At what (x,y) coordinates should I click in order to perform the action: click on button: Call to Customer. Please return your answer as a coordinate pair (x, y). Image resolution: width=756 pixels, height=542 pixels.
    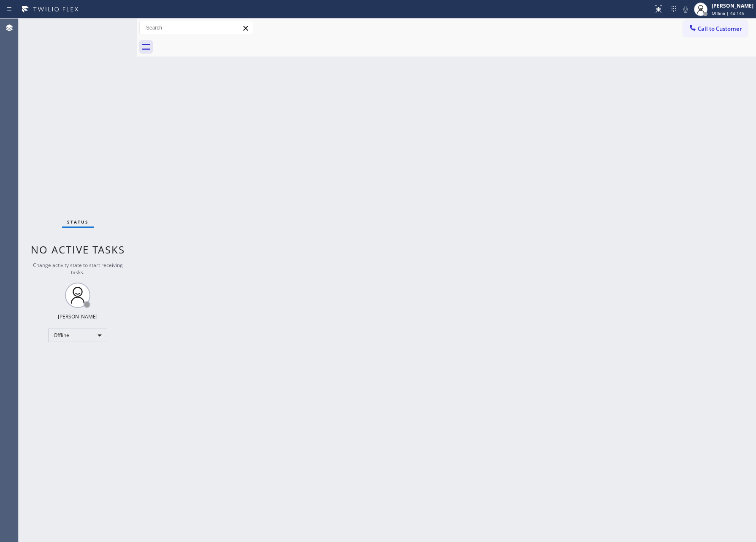
    Looking at the image, I should click on (715, 28).